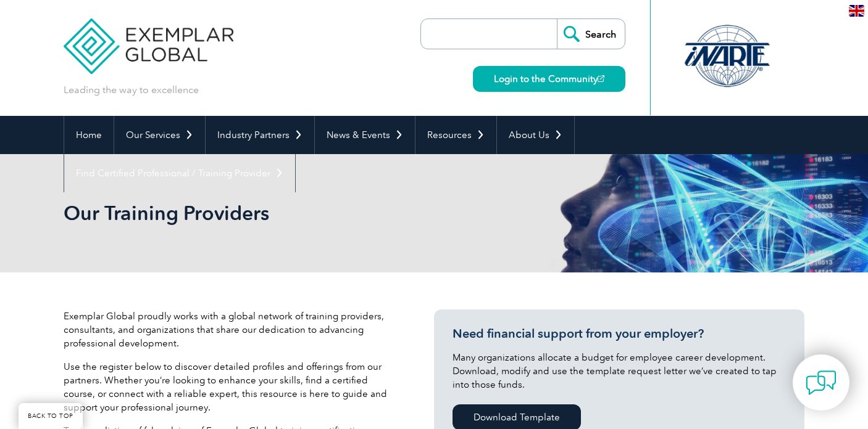 The image size is (868, 429). What do you see at coordinates (230, 330) in the screenshot?
I see `p: Exemplar Global proudly works with a global network of training providers, consultants, and organ...` at bounding box center [230, 330].